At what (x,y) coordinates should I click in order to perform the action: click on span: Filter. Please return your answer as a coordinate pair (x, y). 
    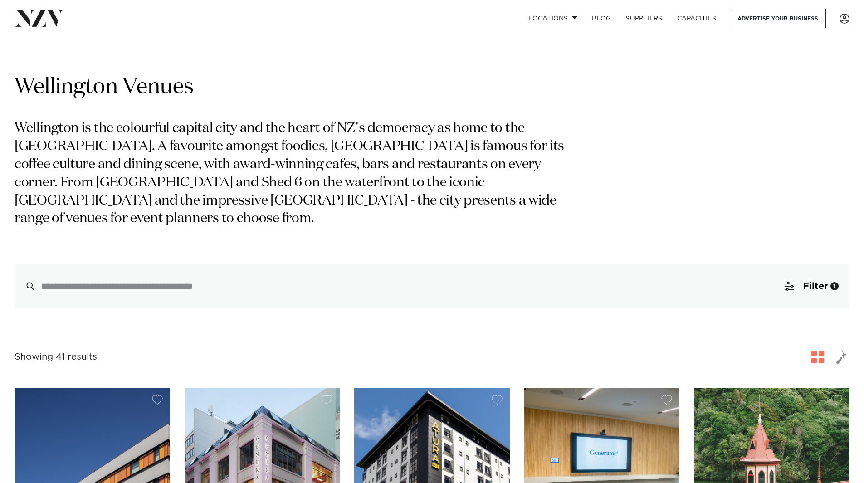
    Looking at the image, I should click on (816, 286).